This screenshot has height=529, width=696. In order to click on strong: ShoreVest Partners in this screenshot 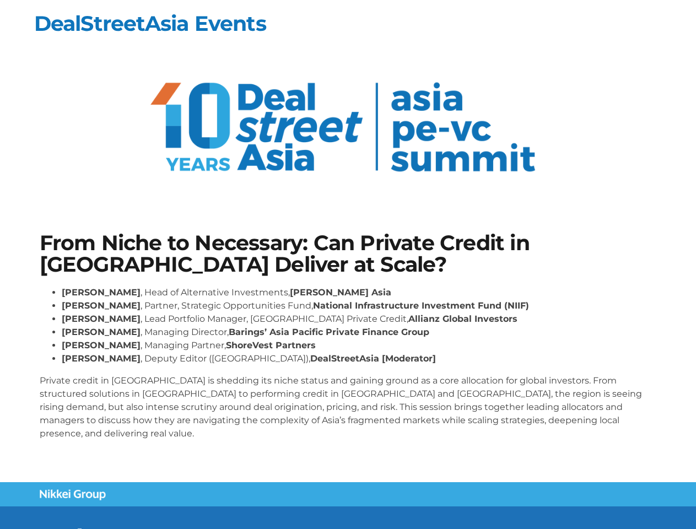, I will do `click(270, 345)`.